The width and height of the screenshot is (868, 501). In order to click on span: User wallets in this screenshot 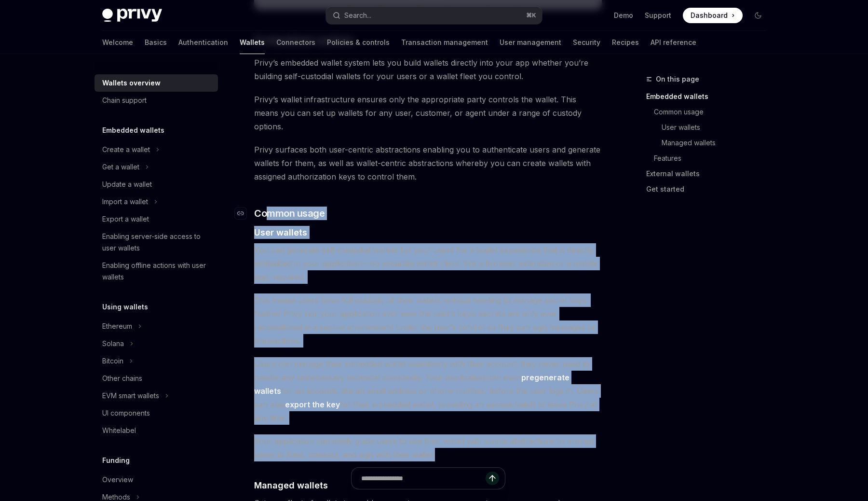, I will do `click(280, 232)`.